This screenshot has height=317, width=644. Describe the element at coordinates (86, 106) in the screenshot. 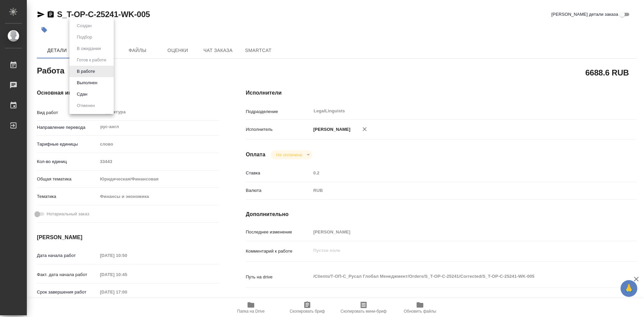

I see `button: Отменен` at that location.